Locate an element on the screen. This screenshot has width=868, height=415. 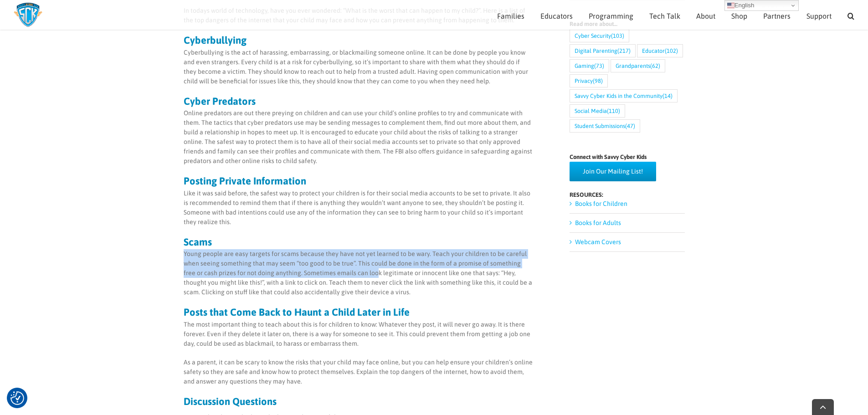
span: Tech Talk is located at coordinates (665, 16).